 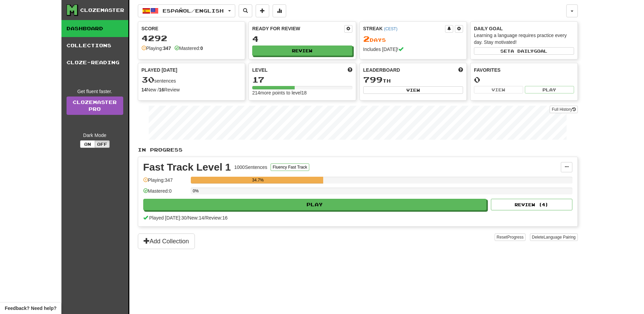 What do you see at coordinates (251, 167) in the screenshot?
I see `div: 1000 Sentences` at bounding box center [251, 167].